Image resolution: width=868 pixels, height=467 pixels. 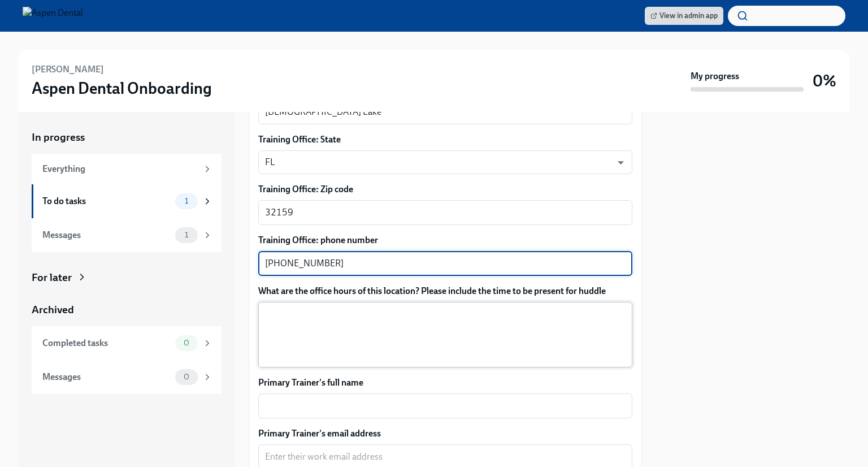 What do you see at coordinates (825, 81) in the screenshot?
I see `h3: 0%` at bounding box center [825, 81].